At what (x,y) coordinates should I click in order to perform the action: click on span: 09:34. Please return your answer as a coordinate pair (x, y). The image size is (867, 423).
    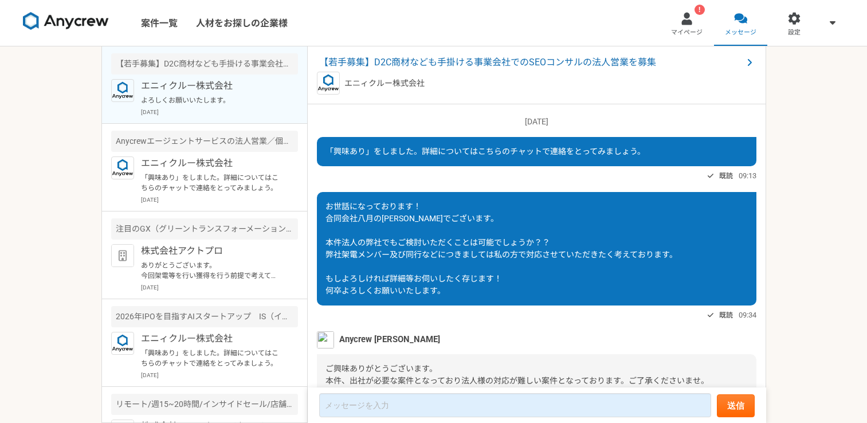
    Looking at the image, I should click on (747, 315).